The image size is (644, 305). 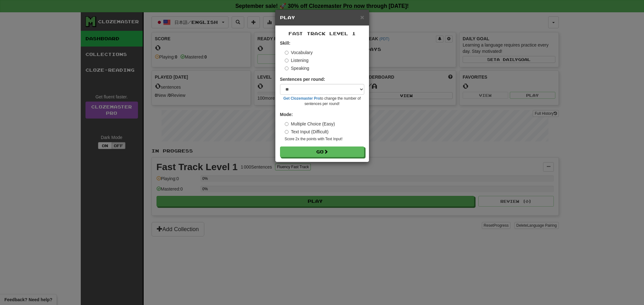 What do you see at coordinates (322, 101) in the screenshot?
I see `small: to change the number of sentences per round!` at bounding box center [322, 101].